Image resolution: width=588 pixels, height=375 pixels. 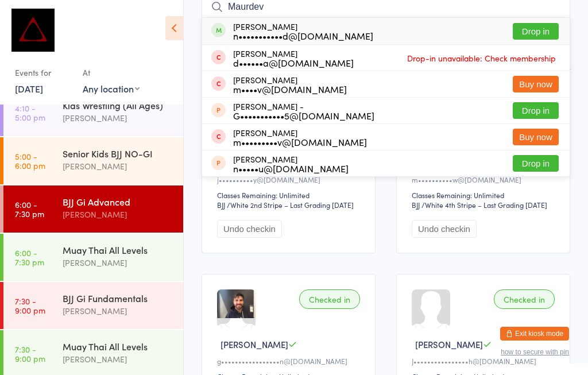 I want to click on img: Dominance MMA Thomastown, so click(x=33, y=30).